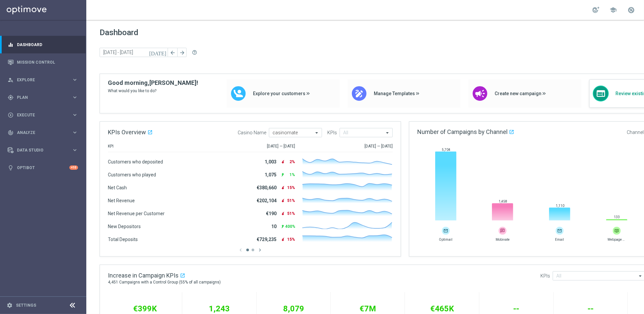 The width and height of the screenshot is (644, 314). I want to click on div: Plan, so click(40, 98).